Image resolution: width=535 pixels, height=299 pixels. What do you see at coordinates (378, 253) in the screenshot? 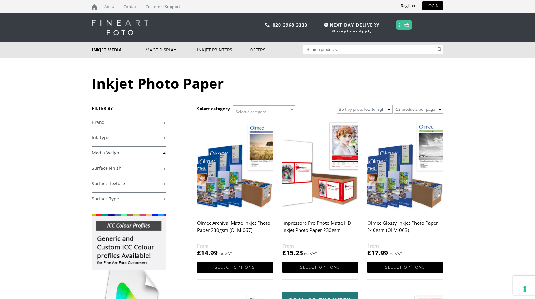
I see `bdi: 17.99` at bounding box center [378, 253].